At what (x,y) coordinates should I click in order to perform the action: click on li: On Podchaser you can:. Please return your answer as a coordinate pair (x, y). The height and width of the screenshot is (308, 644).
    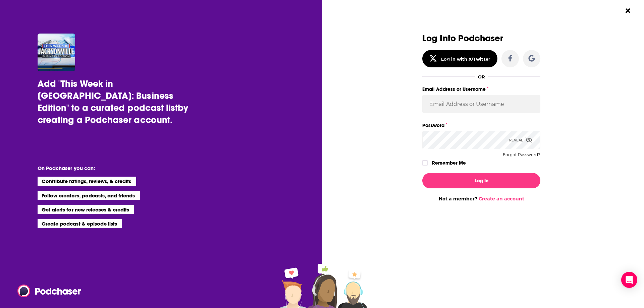
    Looking at the image, I should click on (105, 168).